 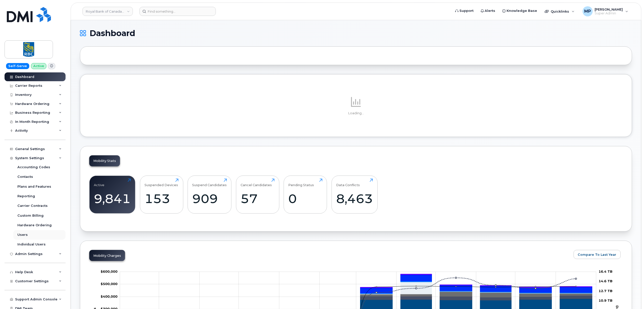 I want to click on div: 909, so click(x=209, y=199).